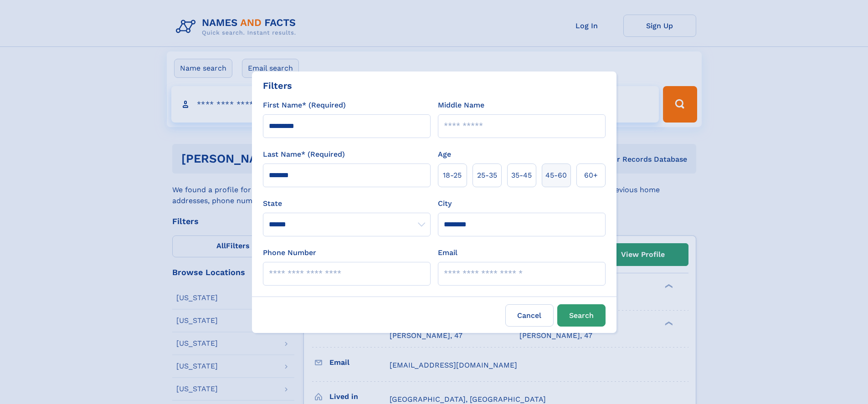 This screenshot has height=404, width=868. Describe the element at coordinates (556, 175) in the screenshot. I see `span: 45‑60` at that location.